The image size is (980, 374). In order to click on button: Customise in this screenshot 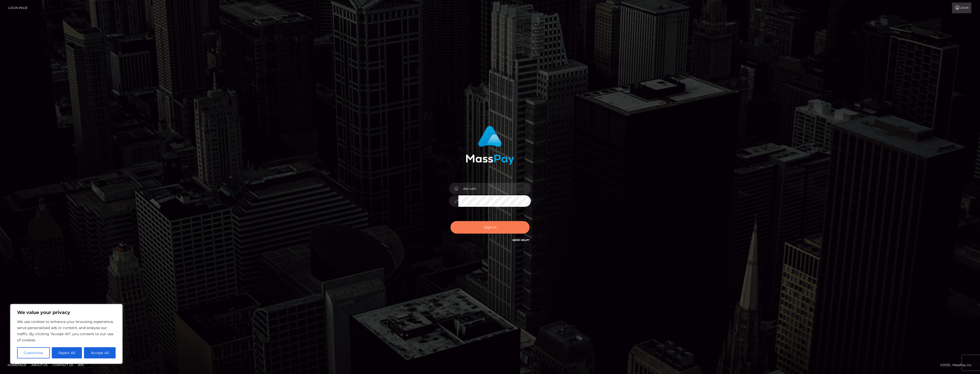, I will do `click(34, 353)`.